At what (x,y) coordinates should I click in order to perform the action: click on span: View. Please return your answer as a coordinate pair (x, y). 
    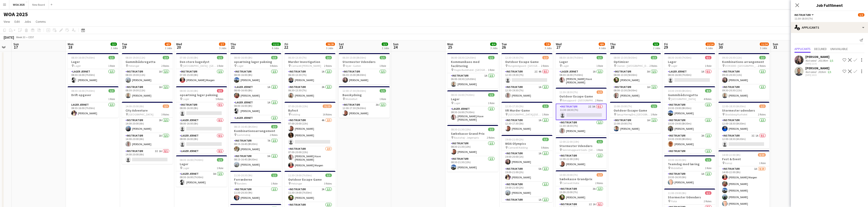
    Looking at the image, I should click on (7, 22).